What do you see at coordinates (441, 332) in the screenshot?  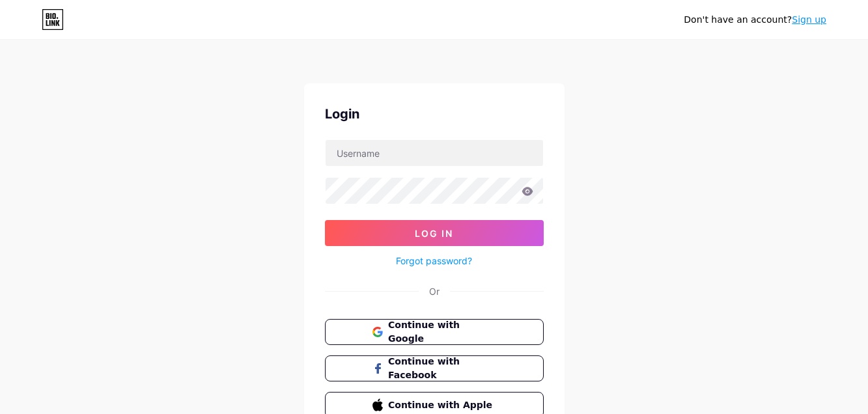 I see `span: Continue with Google` at bounding box center [441, 332].